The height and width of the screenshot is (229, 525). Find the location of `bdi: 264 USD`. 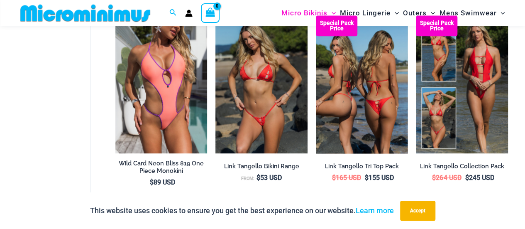

bdi: 264 USD is located at coordinates (446, 177).